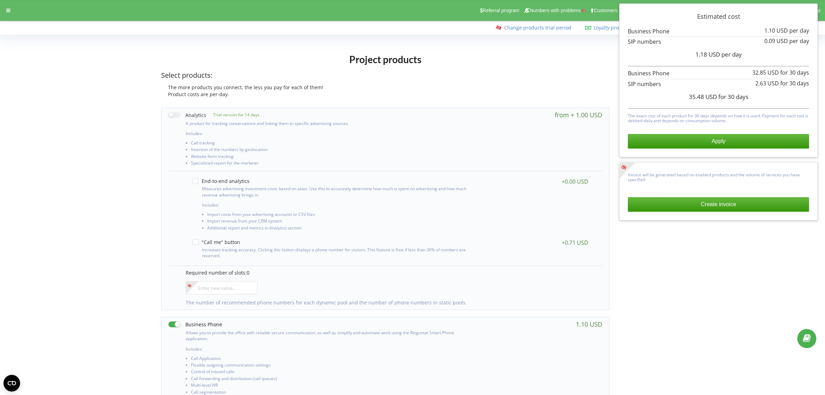 The width and height of the screenshot is (825, 395). I want to click on span: 32.85 USD, so click(766, 72).